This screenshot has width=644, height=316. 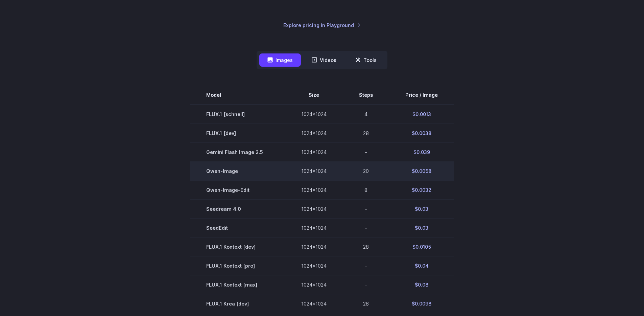 I want to click on td: $0.0032, so click(x=421, y=190).